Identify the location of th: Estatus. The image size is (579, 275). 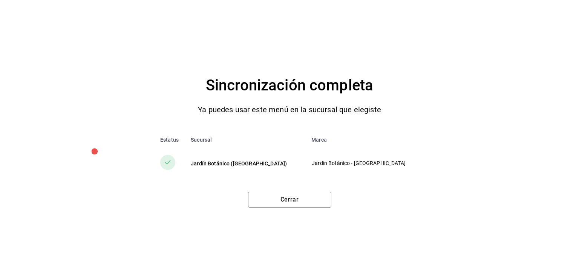
(166, 140).